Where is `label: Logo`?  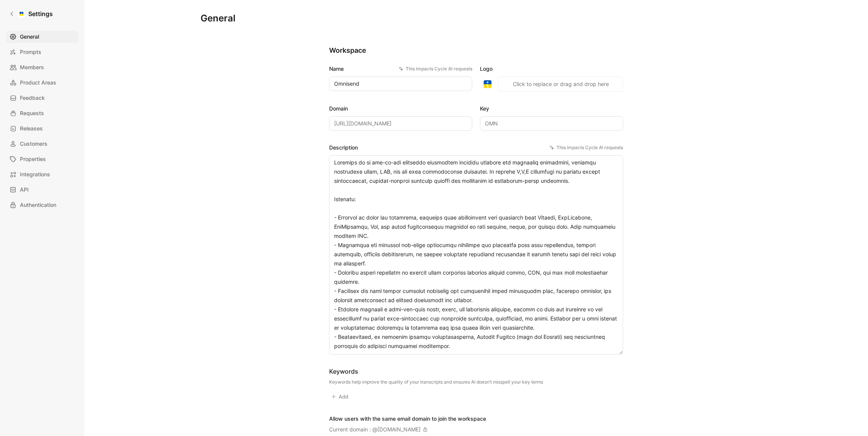 label: Logo is located at coordinates (551, 69).